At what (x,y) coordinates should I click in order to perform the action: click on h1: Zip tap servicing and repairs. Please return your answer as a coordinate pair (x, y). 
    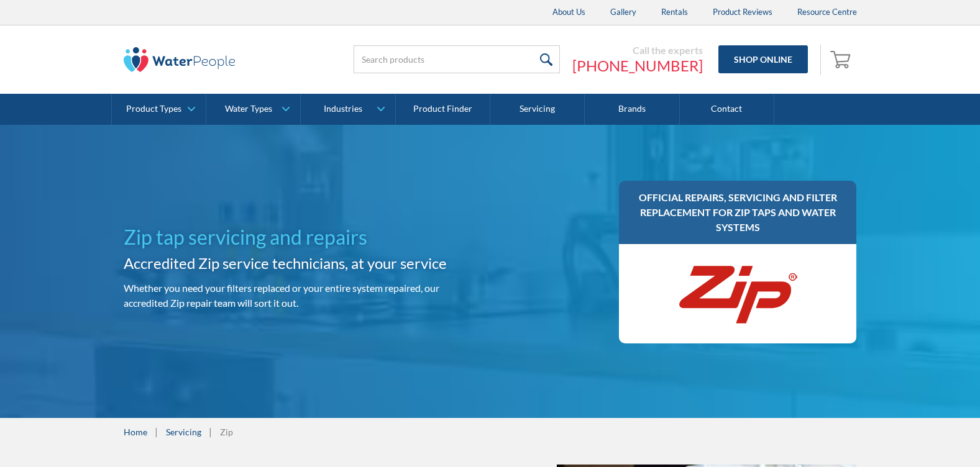
    Looking at the image, I should click on (304, 237).